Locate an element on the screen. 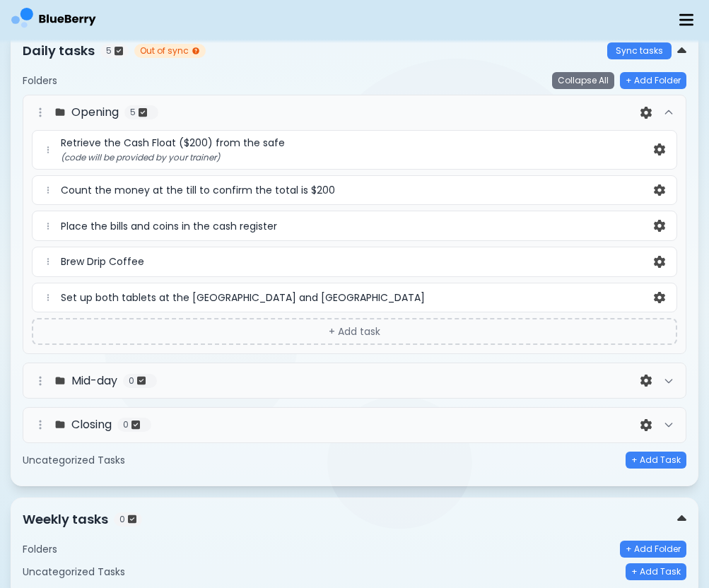 This screenshot has height=588, width=709. h4: Opening is located at coordinates (94, 112).